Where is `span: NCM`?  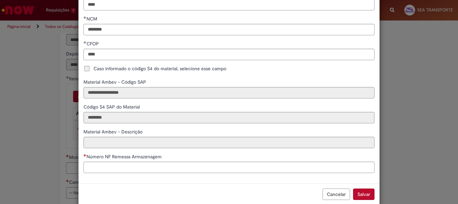
span: NCM is located at coordinates (93, 19).